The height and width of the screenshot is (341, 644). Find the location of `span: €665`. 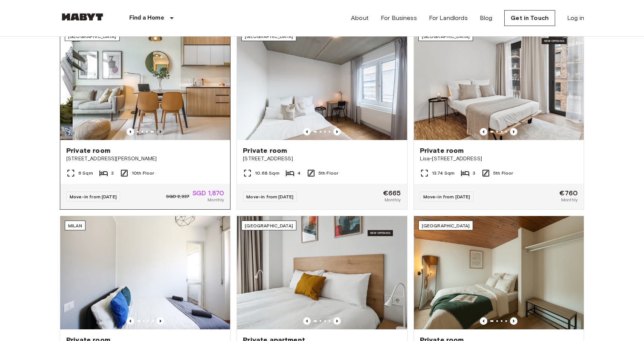

span: €665 is located at coordinates (392, 193).